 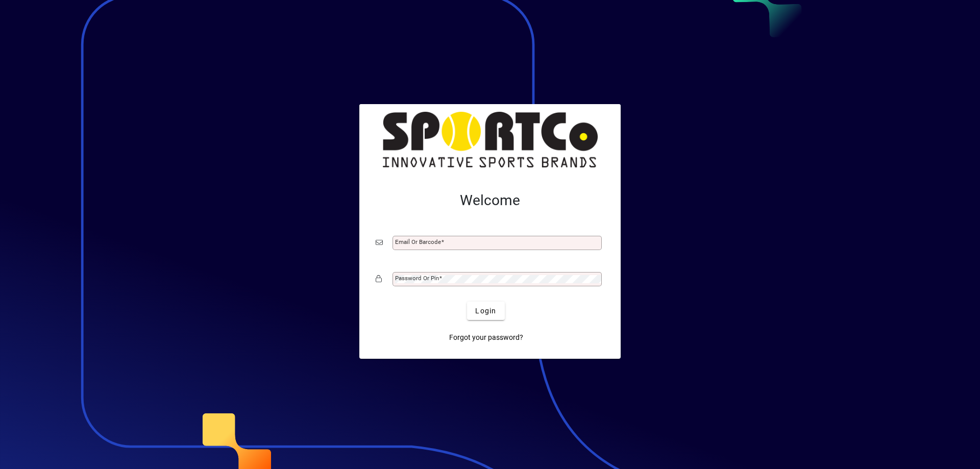 What do you see at coordinates (490, 201) in the screenshot?
I see `h2: Welcome` at bounding box center [490, 201].